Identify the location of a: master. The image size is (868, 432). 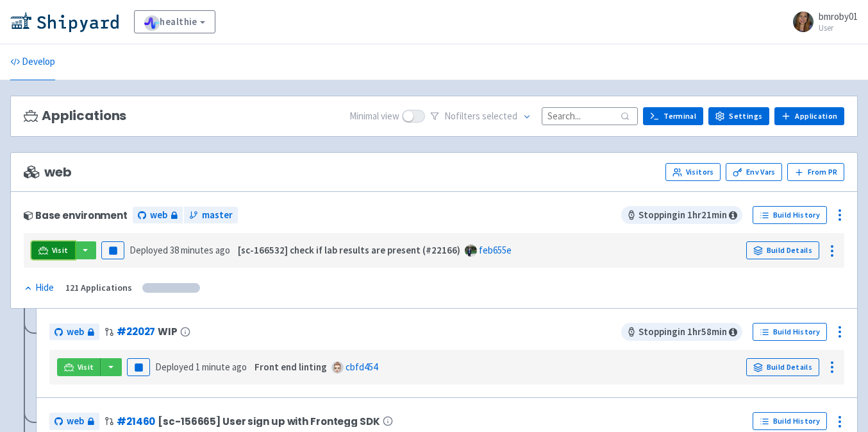
(211, 215).